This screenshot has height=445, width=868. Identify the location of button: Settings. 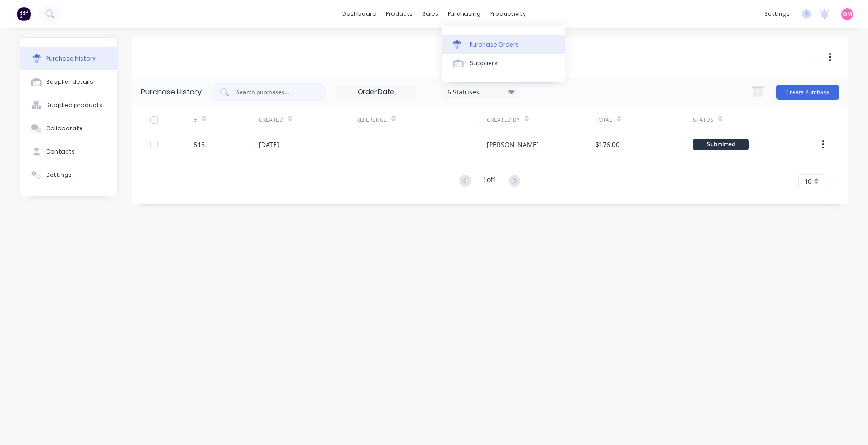
(69, 175).